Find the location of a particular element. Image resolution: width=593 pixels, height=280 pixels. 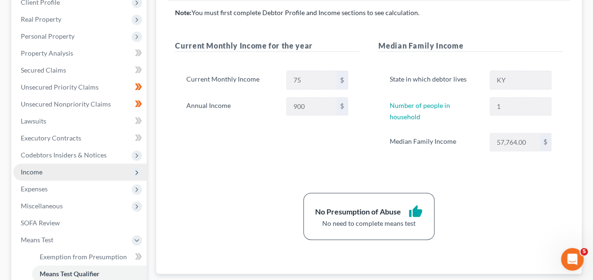

span: Lawsuits is located at coordinates (33, 121).